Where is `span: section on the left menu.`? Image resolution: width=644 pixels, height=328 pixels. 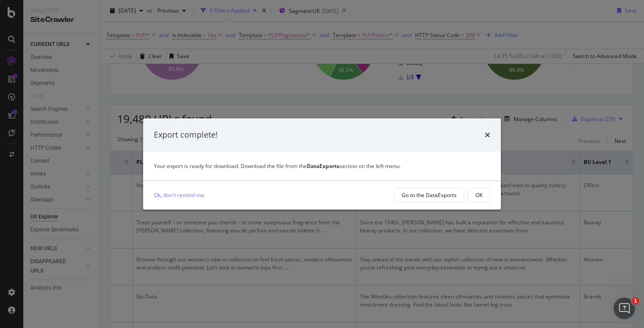 span: section on the left menu. is located at coordinates (354, 165).